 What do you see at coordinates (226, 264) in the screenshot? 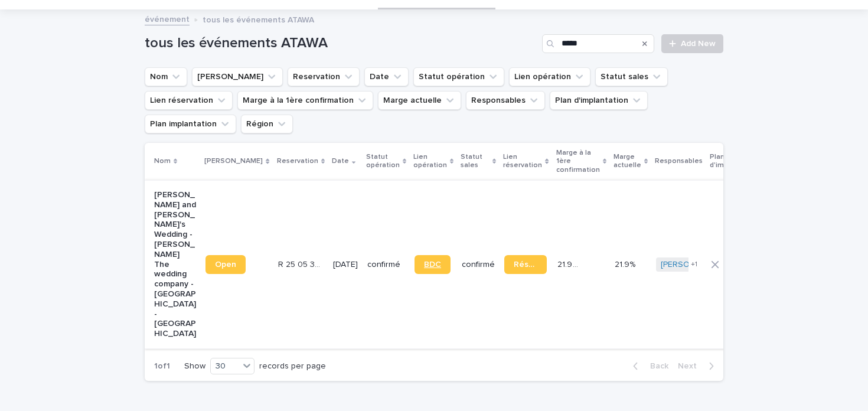
I see `span: Open` at bounding box center [226, 264].